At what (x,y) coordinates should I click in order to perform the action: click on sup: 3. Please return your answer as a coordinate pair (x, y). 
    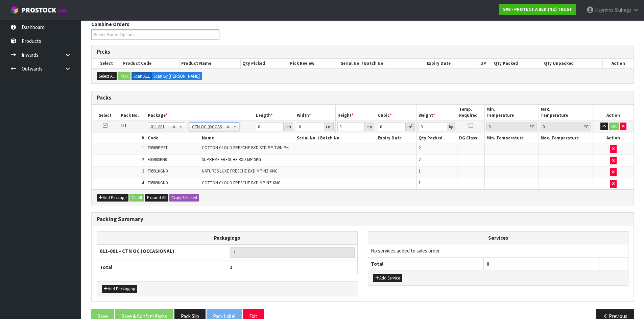
    Looking at the image, I should click on (412, 125).